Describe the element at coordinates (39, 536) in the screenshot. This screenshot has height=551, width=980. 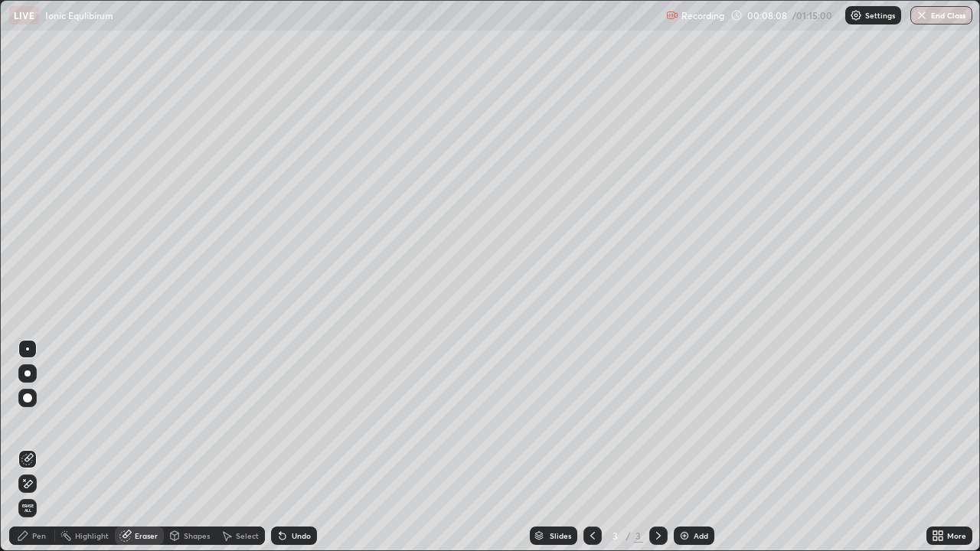
I see `div: Pen` at that location.